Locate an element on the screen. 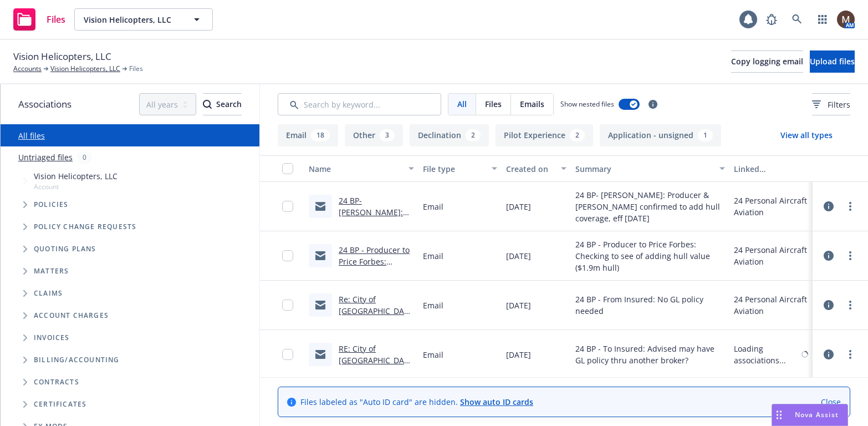 The image size is (868, 426). a: Show auto ID cards is located at coordinates (497, 401).